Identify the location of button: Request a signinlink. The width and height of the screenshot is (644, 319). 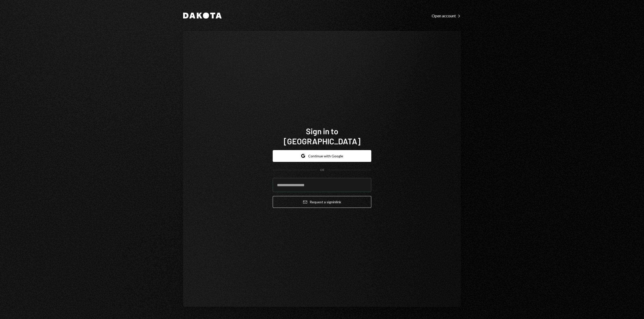
(322, 202).